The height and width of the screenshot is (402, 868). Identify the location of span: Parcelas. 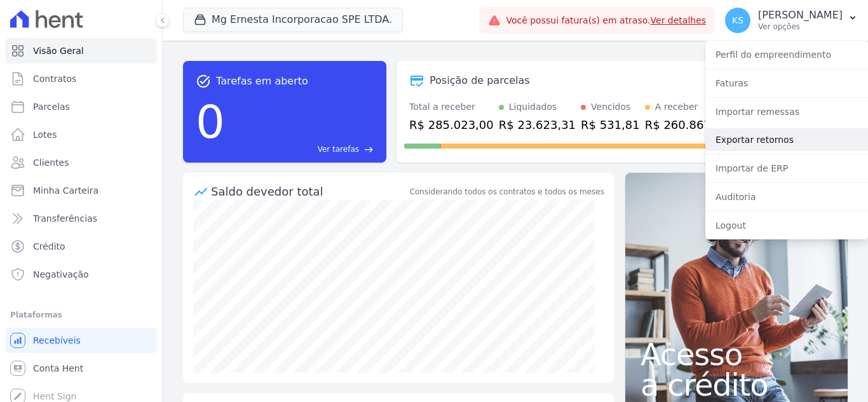
(51, 107).